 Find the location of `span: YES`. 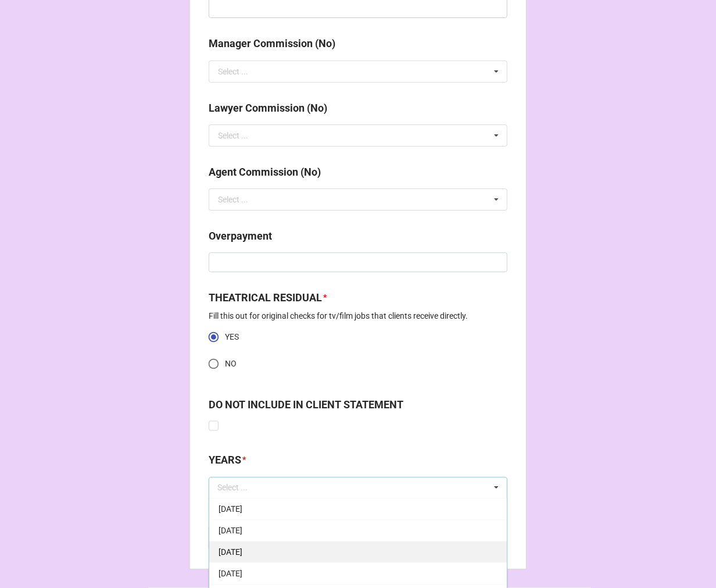

span: YES is located at coordinates (232, 337).